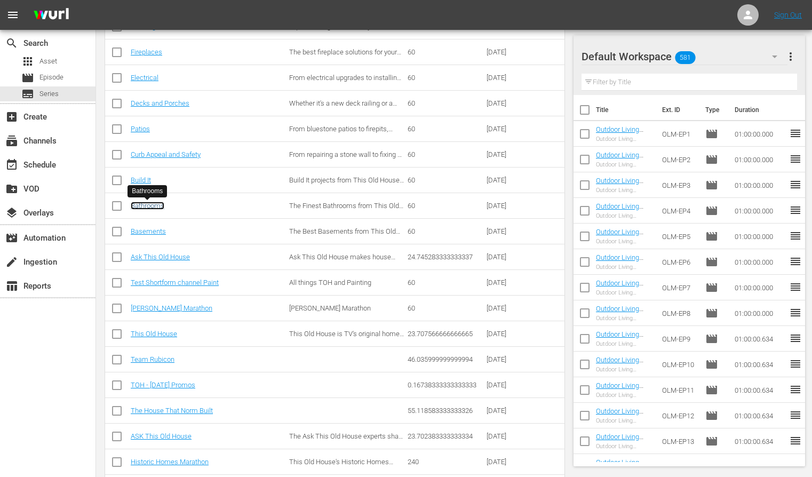 This screenshot has width=812, height=477. Describe the element at coordinates (160, 103) in the screenshot. I see `a: Decks and Porches` at that location.